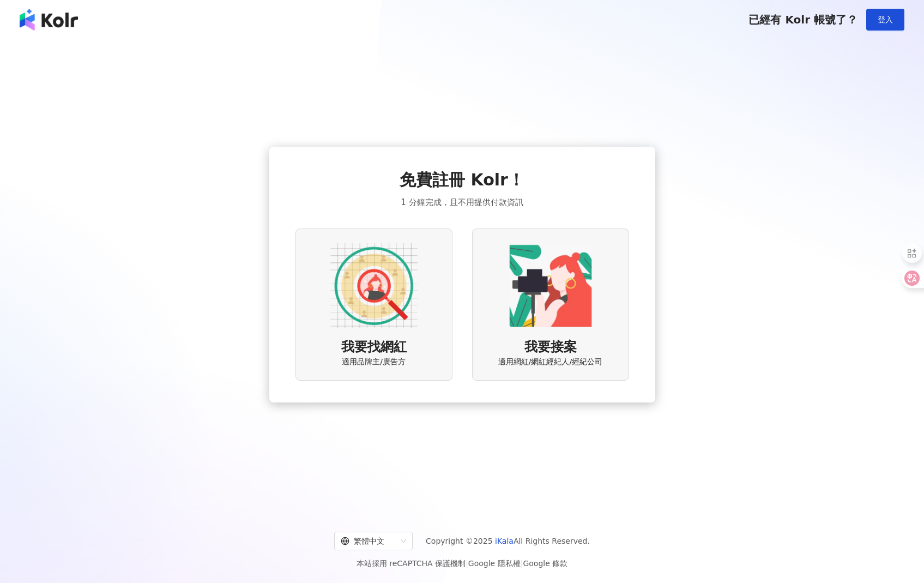  Describe the element at coordinates (462, 180) in the screenshot. I see `span: 免費註冊 Kolr！` at that location.